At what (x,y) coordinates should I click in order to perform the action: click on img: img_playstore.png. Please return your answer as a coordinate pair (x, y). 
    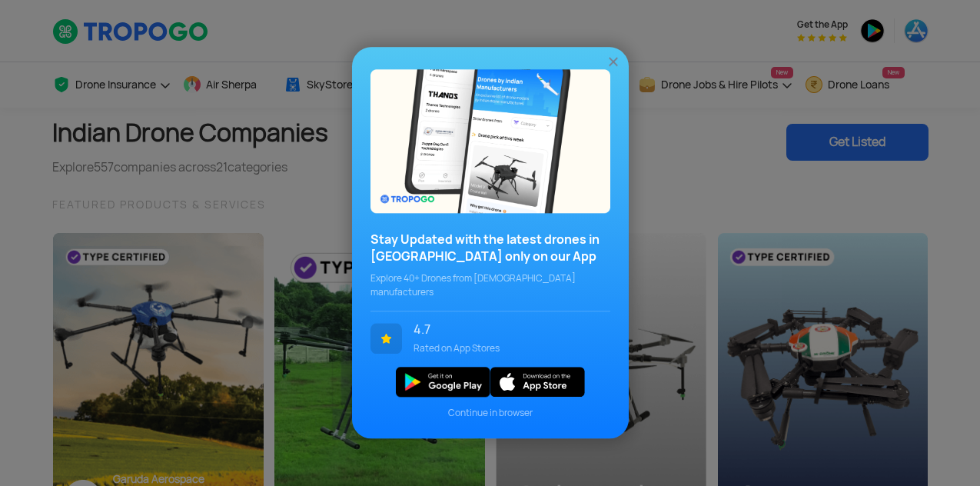
    Looking at the image, I should click on (443, 381).